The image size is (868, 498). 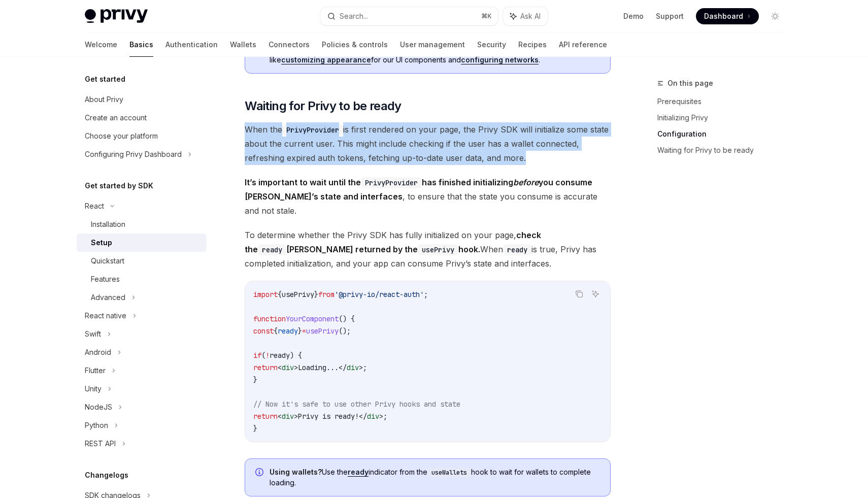 What do you see at coordinates (142, 224) in the screenshot?
I see `a: Installation` at bounding box center [142, 224].